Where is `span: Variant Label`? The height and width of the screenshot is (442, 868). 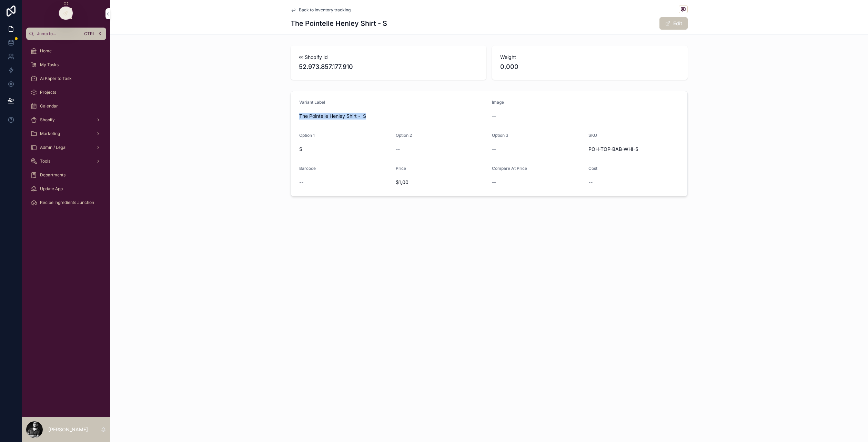 span: Variant Label is located at coordinates (312, 102).